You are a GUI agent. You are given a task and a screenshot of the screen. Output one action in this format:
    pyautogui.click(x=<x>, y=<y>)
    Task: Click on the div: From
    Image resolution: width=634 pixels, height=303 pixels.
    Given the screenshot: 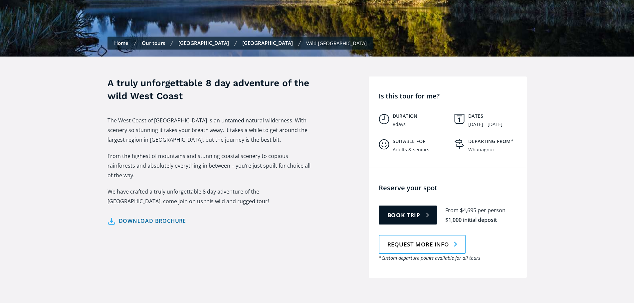 What is the action you would take?
    pyautogui.click(x=452, y=210)
    